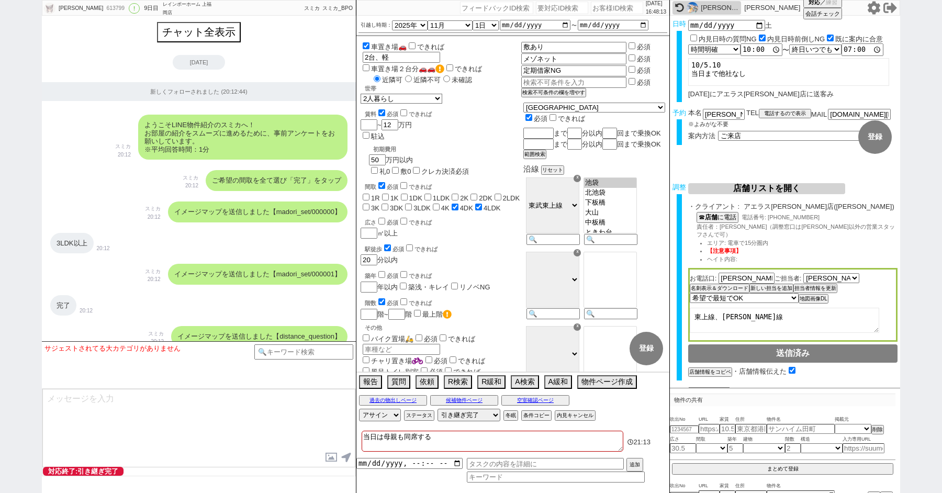  Describe the element at coordinates (859, 39) in the screenshot. I see `label: 既に案内に合意` at that location.